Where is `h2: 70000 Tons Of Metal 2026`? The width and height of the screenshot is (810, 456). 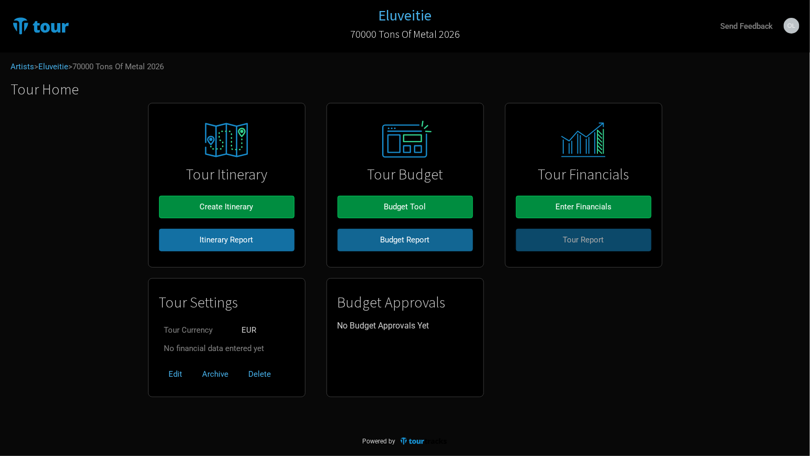
h2: 70000 Tons Of Metal 2026 is located at coordinates (405, 34).